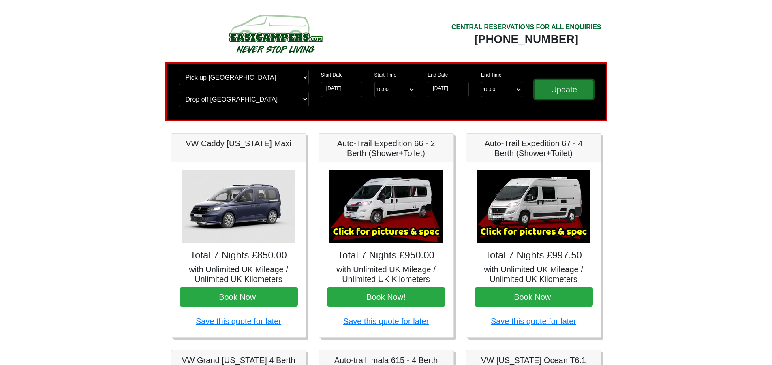  I want to click on div: CENTRAL RESERVATIONS FOR ALL ENQUIRIES, so click(527, 27).